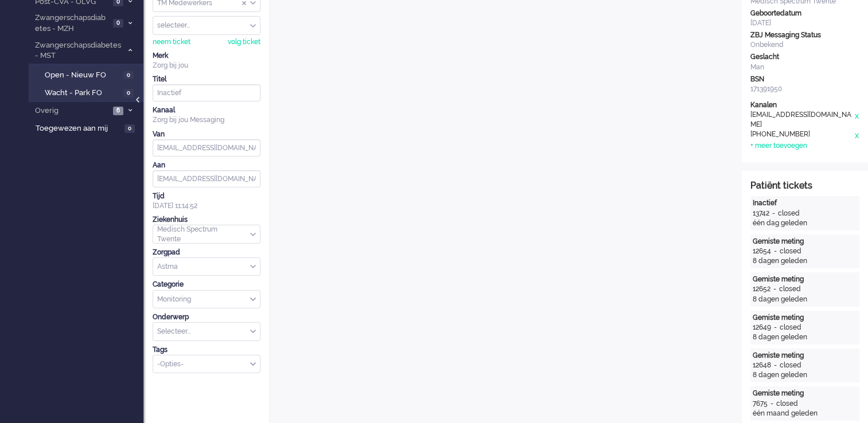  I want to click on div: Aan, so click(206, 165).